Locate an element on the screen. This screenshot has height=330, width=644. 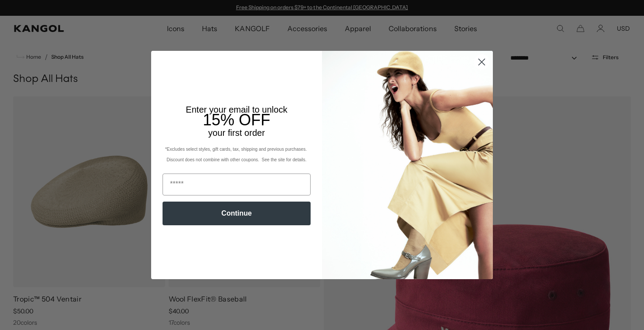
input: Email is located at coordinates (237, 185).